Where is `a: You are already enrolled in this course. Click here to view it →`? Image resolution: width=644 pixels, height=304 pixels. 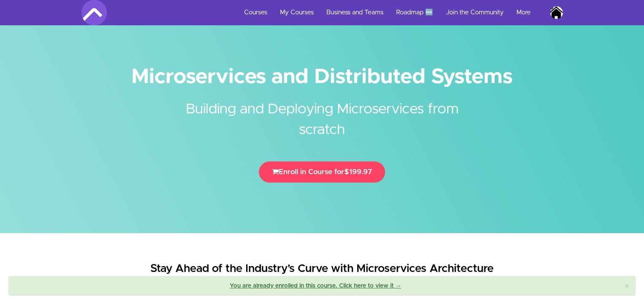
a: You are already enrolled in this course. Click here to view it → is located at coordinates (315, 286).